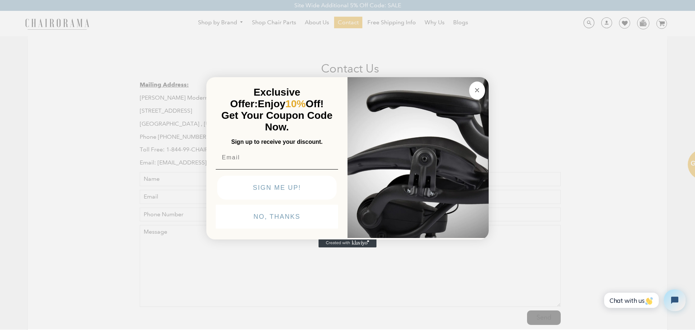 The width and height of the screenshot is (695, 330). What do you see at coordinates (35, 17) in the screenshot?
I see `span: Chat with us` at bounding box center [35, 17].